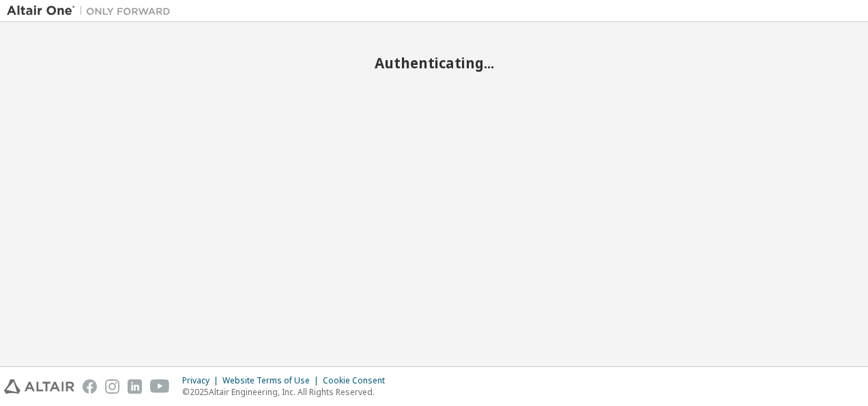 Image resolution: width=868 pixels, height=406 pixels. I want to click on div: Website Terms of Use, so click(272, 381).